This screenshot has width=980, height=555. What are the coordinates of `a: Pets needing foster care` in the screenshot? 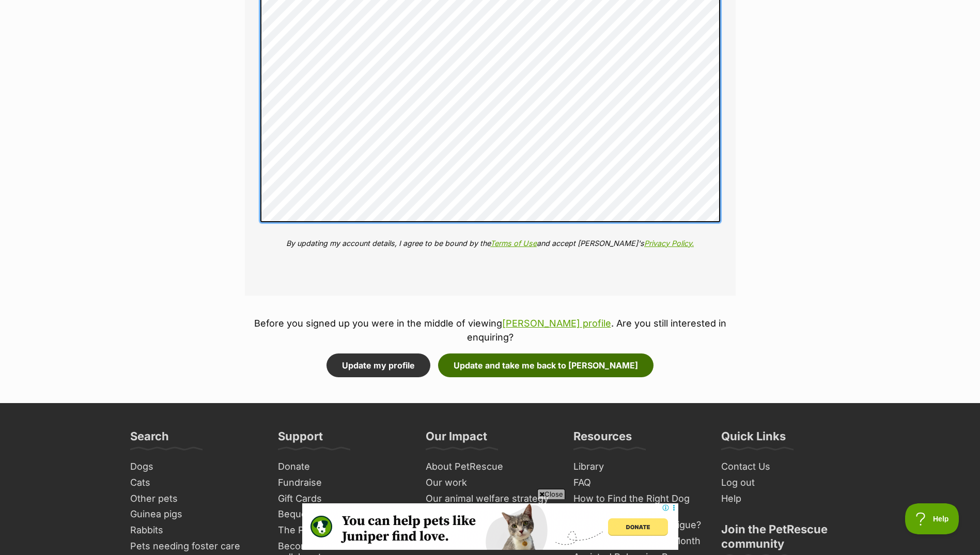 It's located at (195, 546).